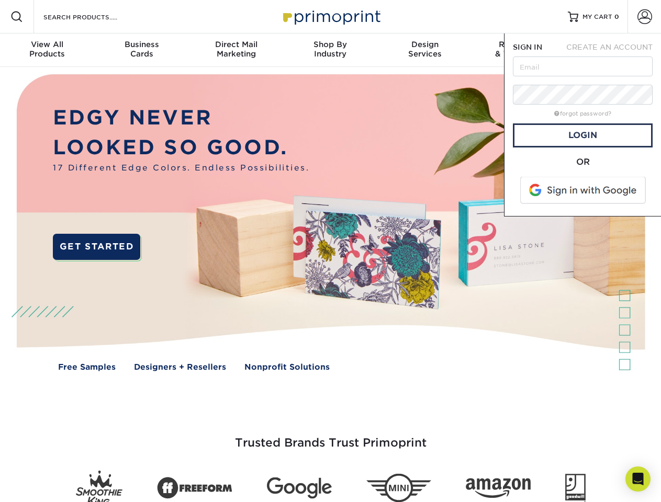 Image resolution: width=661 pixels, height=502 pixels. I want to click on input: Email, so click(582, 66).